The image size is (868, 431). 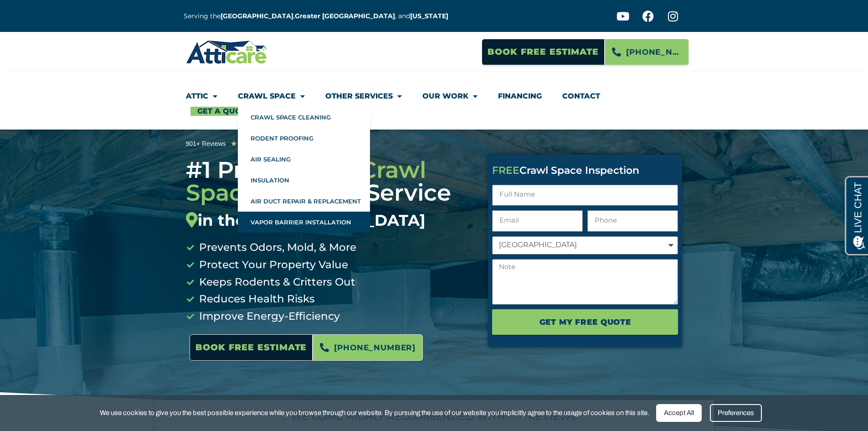 What do you see at coordinates (632, 221) in the screenshot?
I see `input: Only numbers and phone characters (#, -, *, etc) are accepted.` at bounding box center [632, 221].